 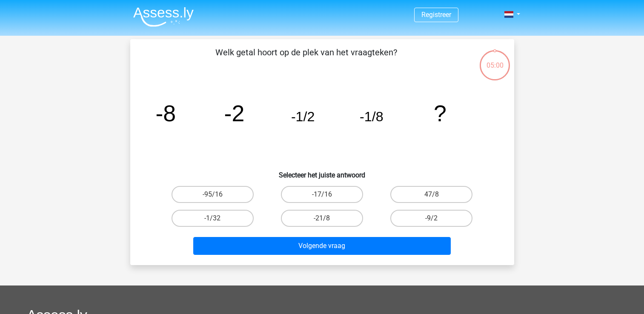 What do you see at coordinates (212, 194) in the screenshot?
I see `label: -95/16` at bounding box center [212, 194].